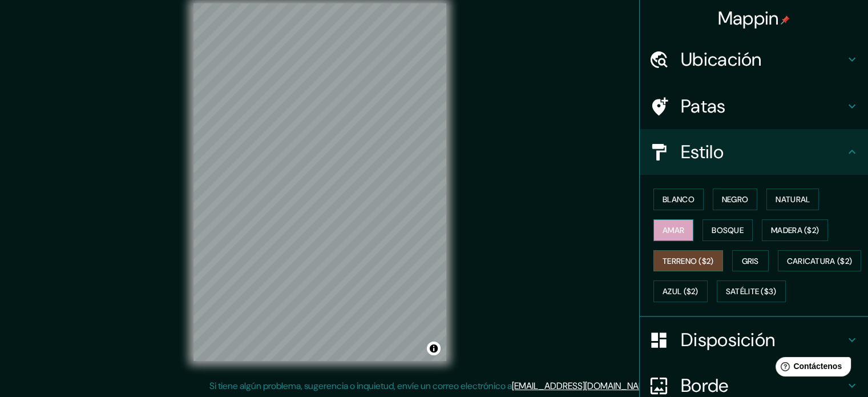 The width and height of the screenshot is (868, 397). Describe the element at coordinates (688, 261) in the screenshot. I see `button: Terreno ($2)` at that location.